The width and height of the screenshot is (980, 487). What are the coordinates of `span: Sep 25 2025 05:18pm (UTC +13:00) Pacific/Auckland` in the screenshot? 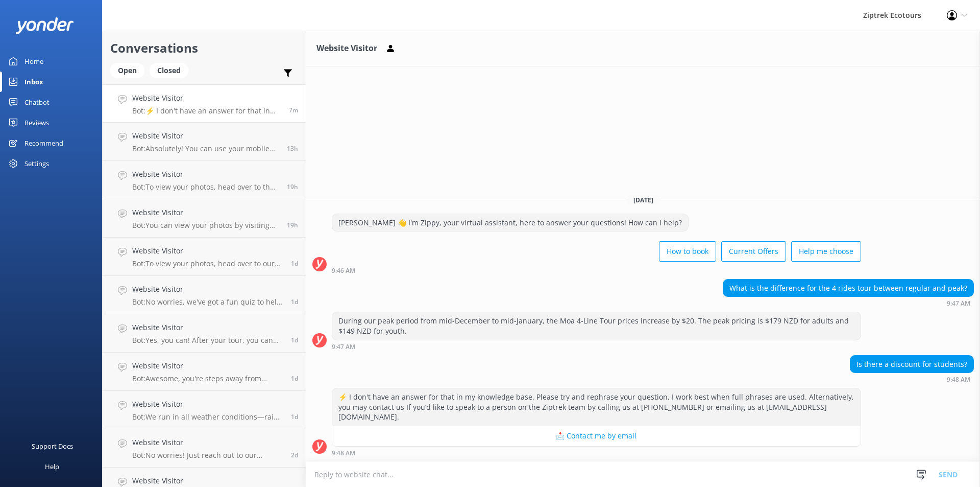 It's located at (295, 455).